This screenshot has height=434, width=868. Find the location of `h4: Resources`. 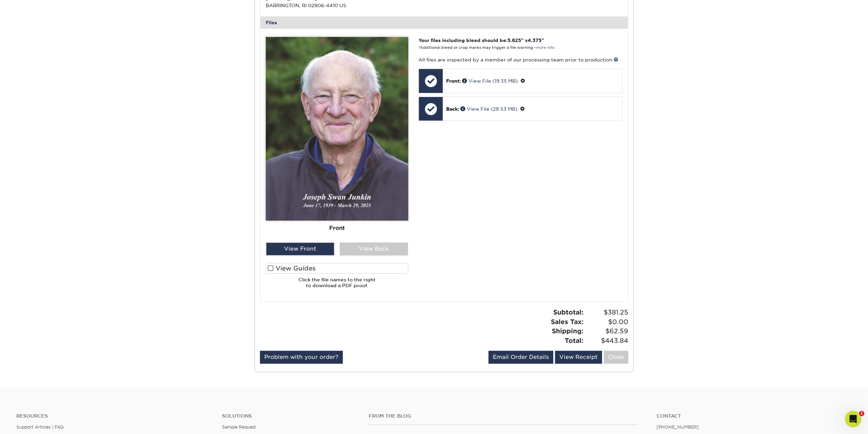

h4: Resources is located at coordinates (114, 415).